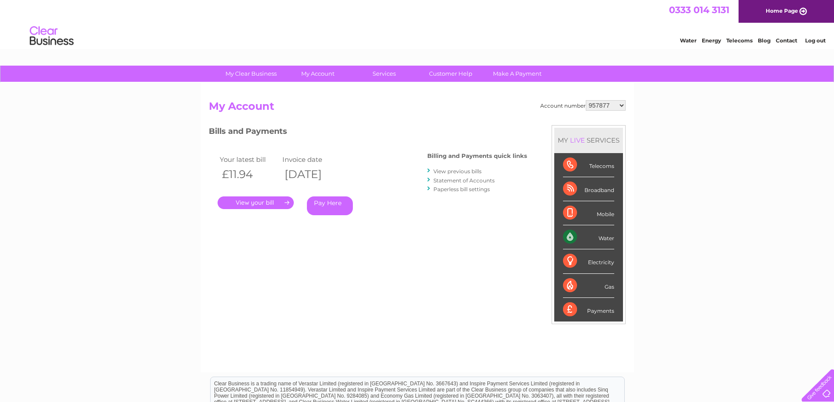 This screenshot has width=834, height=402. I want to click on a: 0333 014 3131, so click(699, 10).